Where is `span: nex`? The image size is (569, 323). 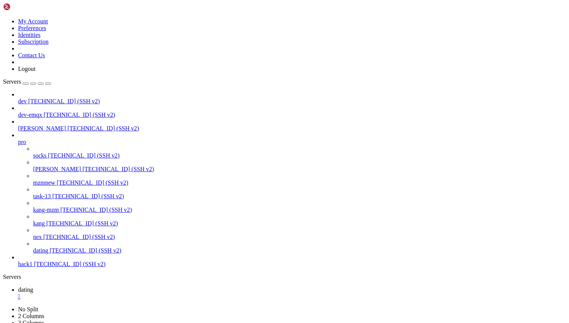 span: nex is located at coordinates (37, 236).